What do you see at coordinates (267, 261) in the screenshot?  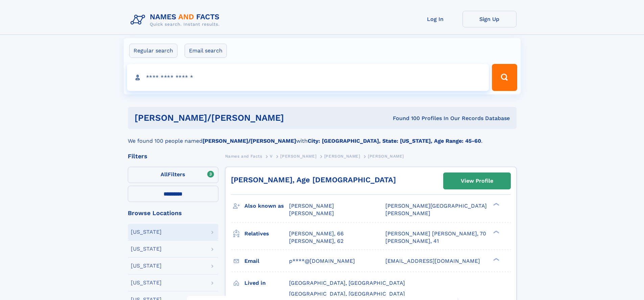 I see `h3: Email` at bounding box center [267, 261].